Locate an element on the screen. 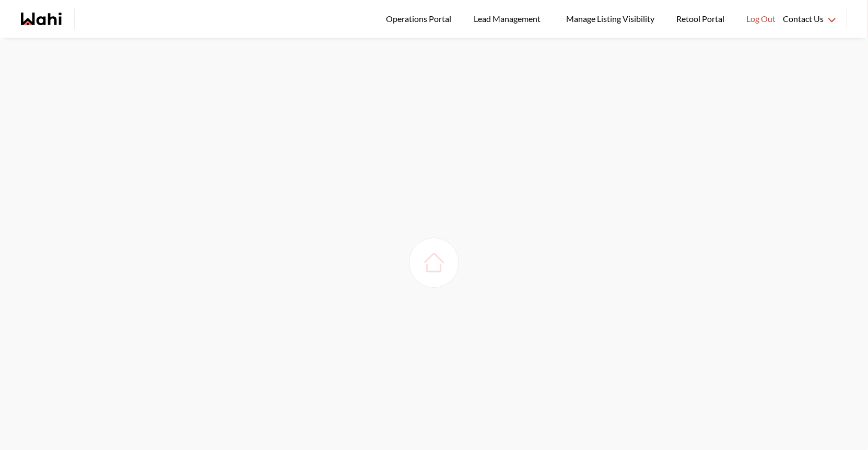  a: Wahi homepage is located at coordinates (41, 18).